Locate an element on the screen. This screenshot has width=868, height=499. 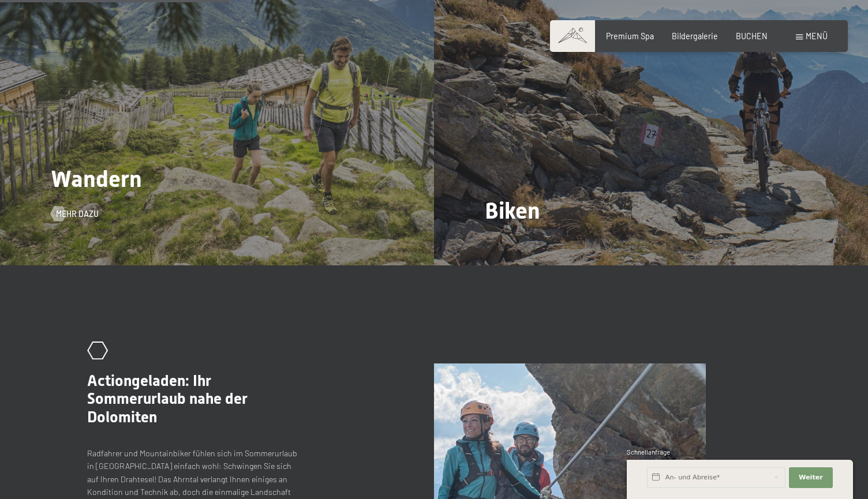
span: Weiter is located at coordinates (811, 477).